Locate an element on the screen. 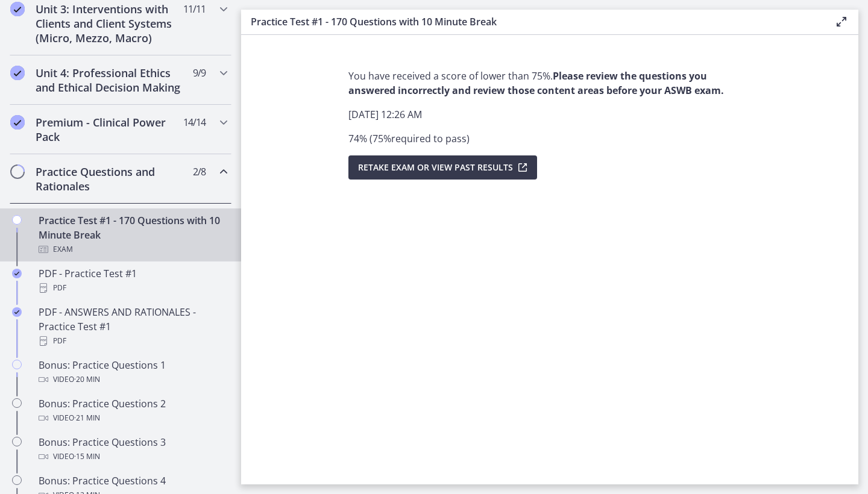 The width and height of the screenshot is (868, 494). div: Exam is located at coordinates (133, 249).